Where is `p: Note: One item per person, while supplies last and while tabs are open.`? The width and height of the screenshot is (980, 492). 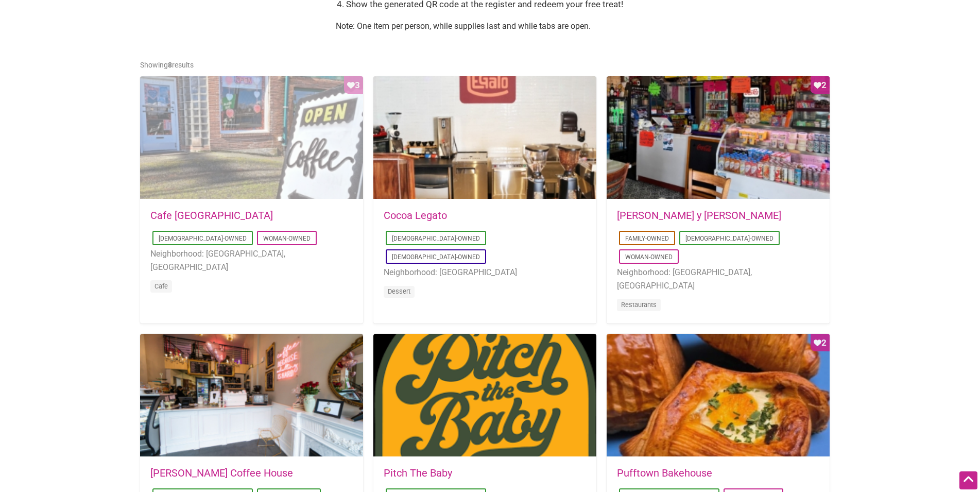 p: Note: One item per person, while supplies last and while tabs are open. is located at coordinates (490, 26).